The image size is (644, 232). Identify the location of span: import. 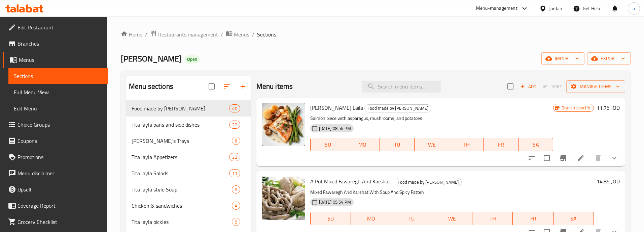
(563, 58).